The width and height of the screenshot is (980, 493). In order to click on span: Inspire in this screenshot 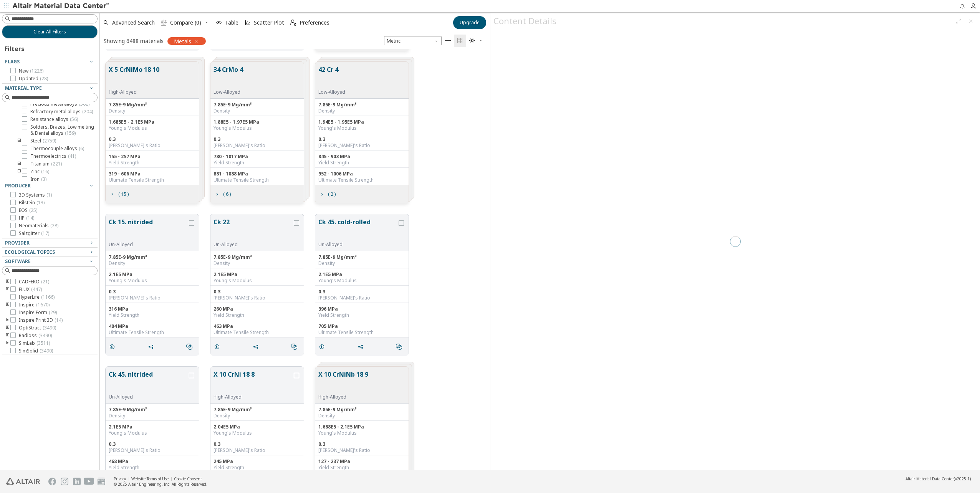, I will do `click(34, 305)`.